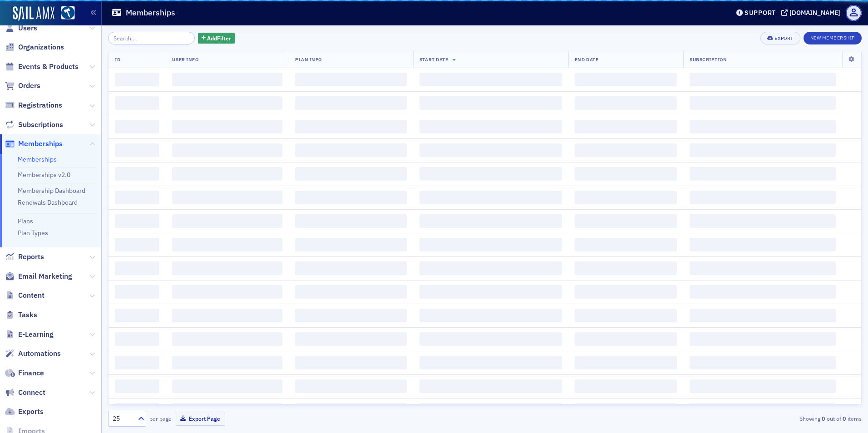  I want to click on a: Memberships, so click(37, 159).